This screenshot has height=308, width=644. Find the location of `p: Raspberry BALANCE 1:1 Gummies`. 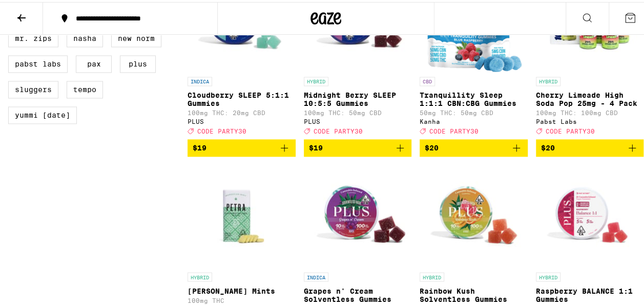

p: Raspberry BALANCE 1:1 Gummies is located at coordinates (589, 293).